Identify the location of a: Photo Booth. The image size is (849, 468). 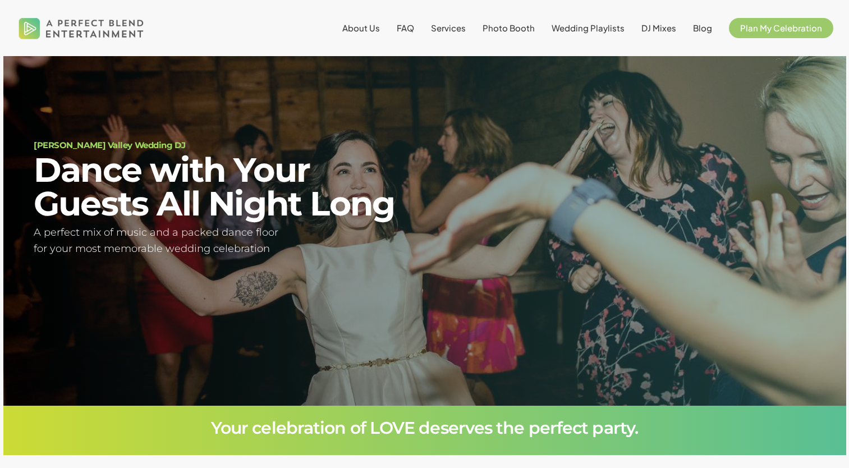
(508, 28).